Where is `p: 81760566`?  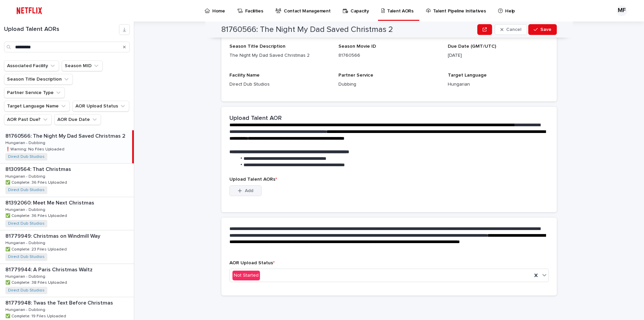
p: 81760566 is located at coordinates (388, 56).